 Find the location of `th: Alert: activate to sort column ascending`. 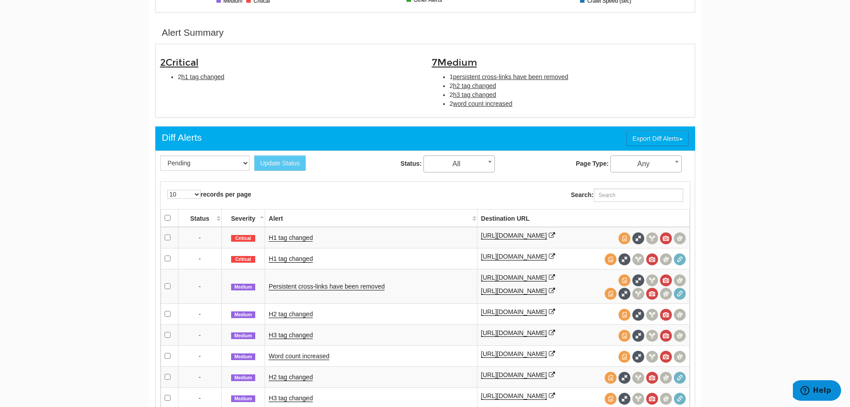

th: Alert: activate to sort column ascending is located at coordinates (371, 218).